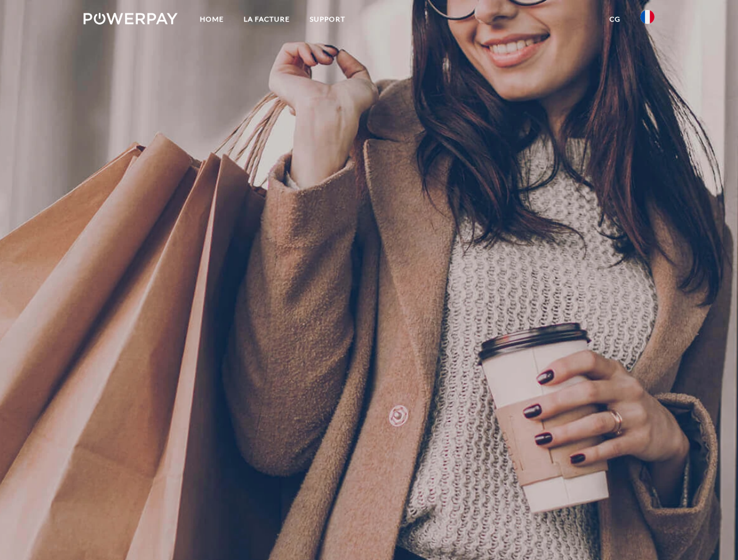  I want to click on img: fr, so click(647, 17).